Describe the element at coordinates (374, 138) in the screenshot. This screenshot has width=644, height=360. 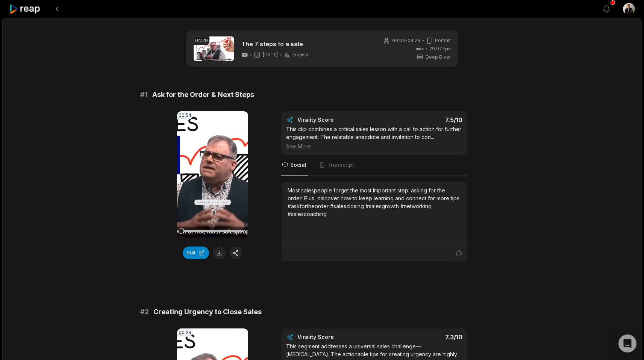
I see `div: This clip combines a critical sales lesson with a call to action for further engagement. The rela...` at that location.